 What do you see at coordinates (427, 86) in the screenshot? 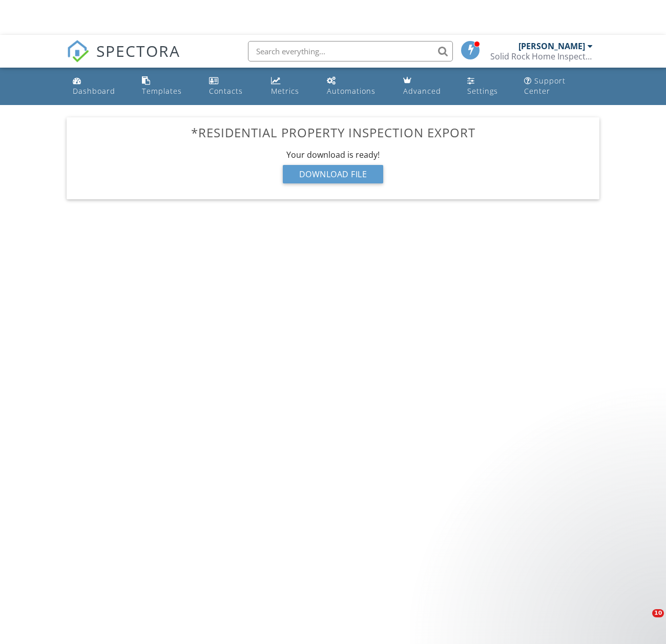
I see `a: Advanced` at bounding box center [427, 86].